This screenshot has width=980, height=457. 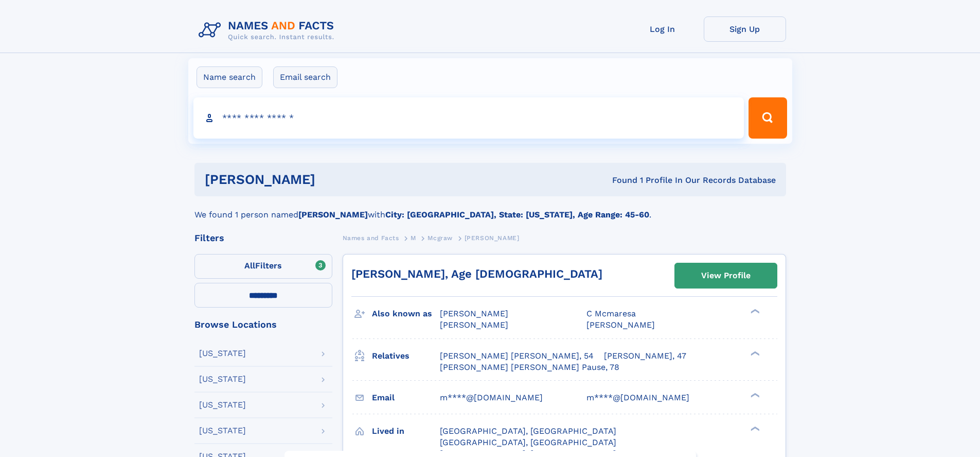 I want to click on h3: Email, so click(x=406, y=397).